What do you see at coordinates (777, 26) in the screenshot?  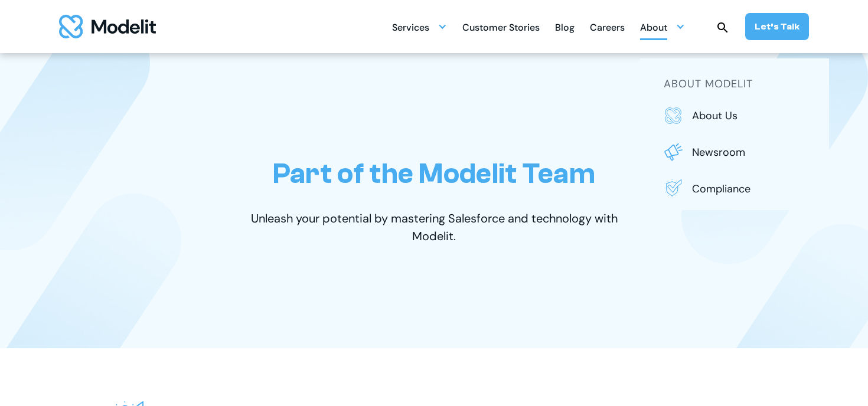 I see `div: Let’s Talk` at bounding box center [777, 26].